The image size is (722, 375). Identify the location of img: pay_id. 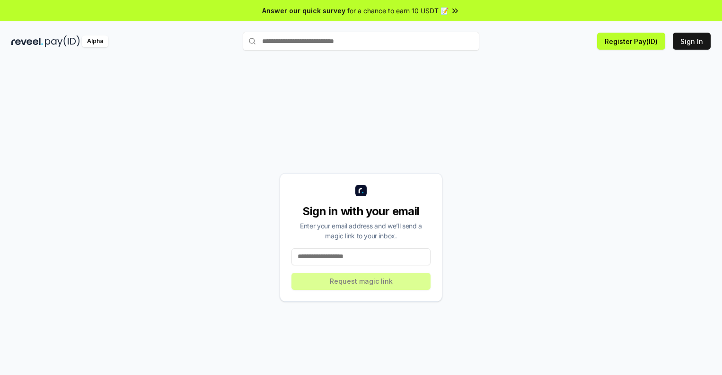
(62, 41).